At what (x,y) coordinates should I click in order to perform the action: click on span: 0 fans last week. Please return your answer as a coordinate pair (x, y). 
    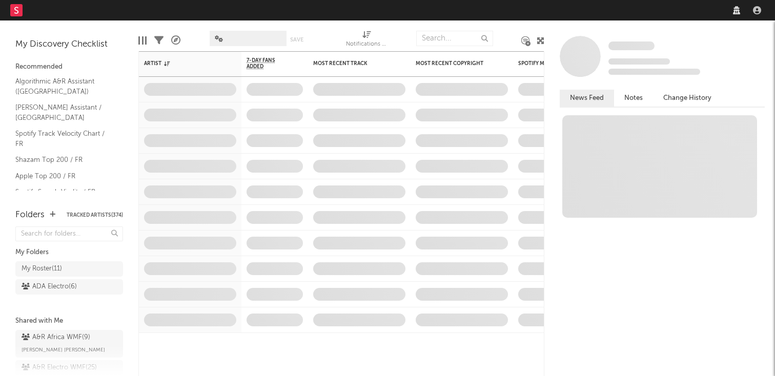
    Looking at the image, I should click on (654, 72).